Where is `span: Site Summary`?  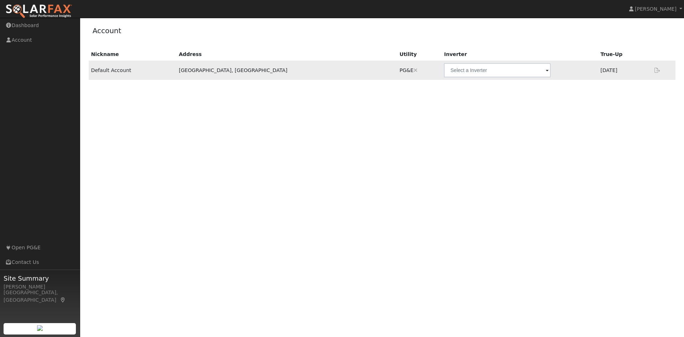
span: Site Summary is located at coordinates (40, 278).